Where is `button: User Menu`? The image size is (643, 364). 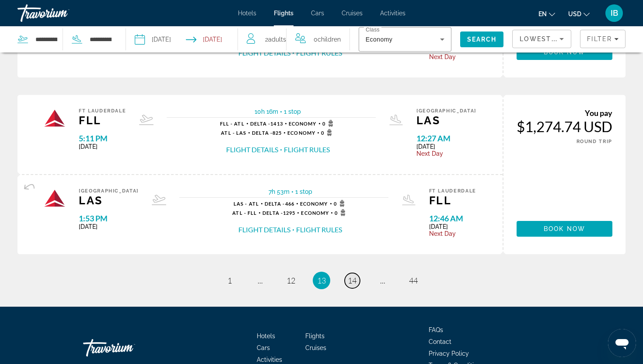 button: User Menu is located at coordinates (614, 13).